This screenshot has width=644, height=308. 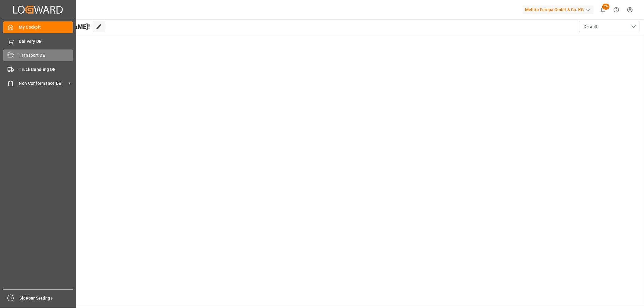 What do you see at coordinates (590, 26) in the screenshot?
I see `span: Default` at bounding box center [590, 26].